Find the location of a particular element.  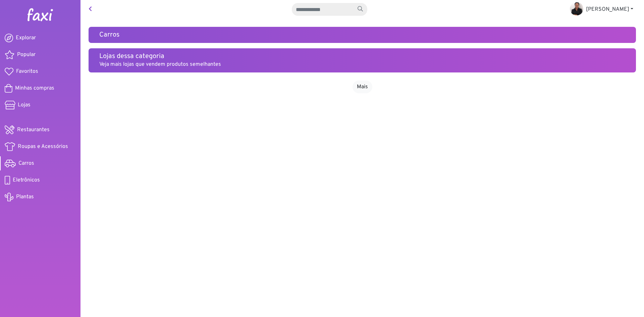

span: Eletrônicos is located at coordinates (26, 180).